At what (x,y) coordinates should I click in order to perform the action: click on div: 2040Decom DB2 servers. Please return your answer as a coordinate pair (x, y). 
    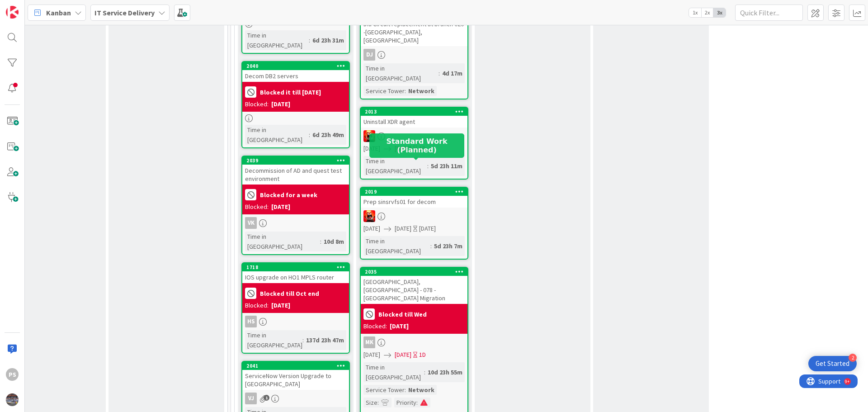
    Looking at the image, I should click on (295, 72).